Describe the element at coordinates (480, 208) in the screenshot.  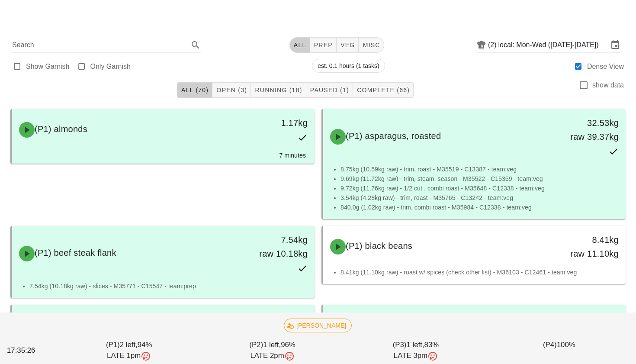
I see `li: 840.0g (1.02kg raw) - trim, combi roast - M35984 - C12338 - team:veg` at that location.